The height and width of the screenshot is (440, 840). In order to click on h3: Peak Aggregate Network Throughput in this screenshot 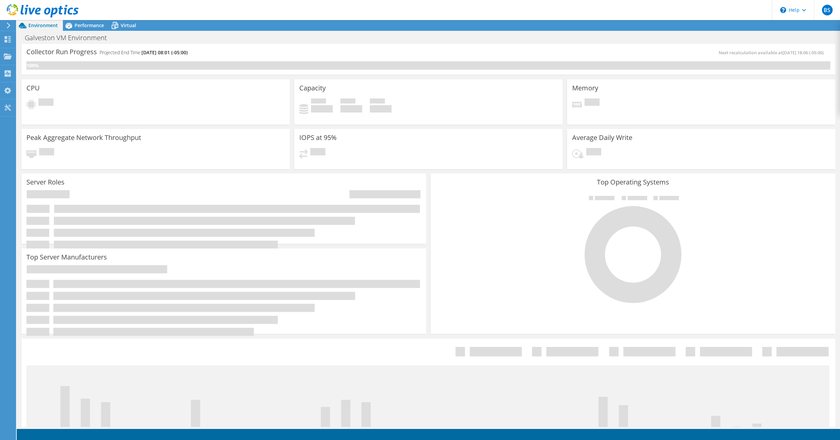, I will do `click(84, 138)`.